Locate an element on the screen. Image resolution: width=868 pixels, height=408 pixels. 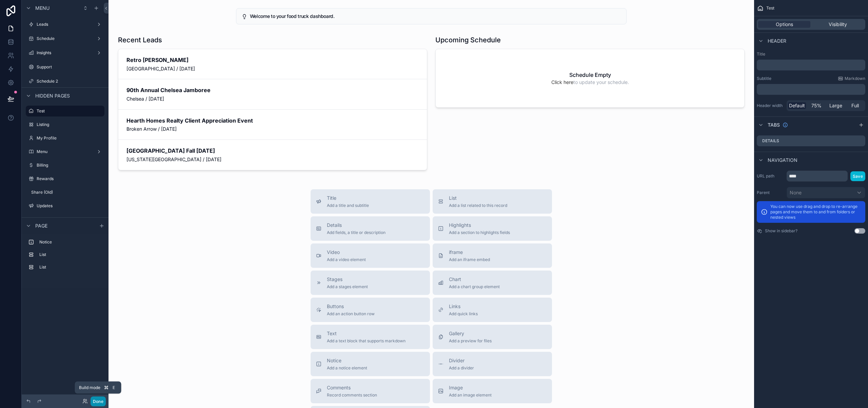
span: Divider is located at coordinates (461, 361).